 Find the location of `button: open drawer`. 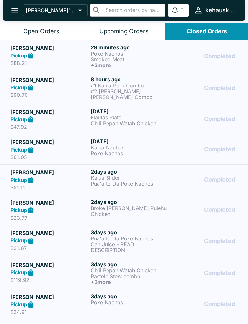

button: open drawer is located at coordinates (15, 10).